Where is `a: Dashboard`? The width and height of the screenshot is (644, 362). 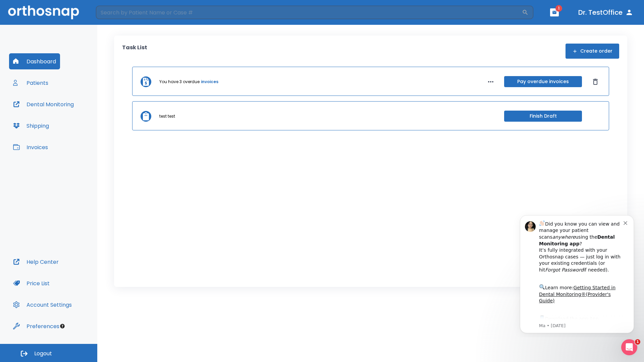
a: Dashboard is located at coordinates (34, 62).